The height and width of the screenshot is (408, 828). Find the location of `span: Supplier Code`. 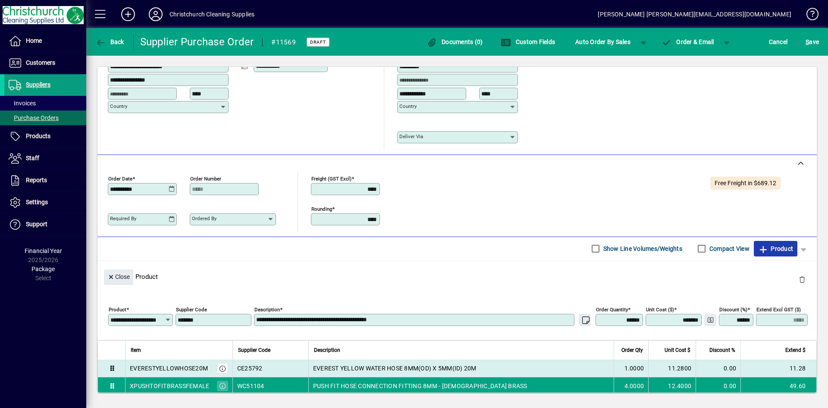

span: Supplier Code is located at coordinates (254, 350).